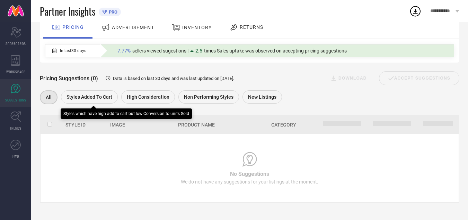 The width and height of the screenshot is (468, 220). Describe the element at coordinates (197, 124) in the screenshot. I see `span: Product Name` at that location.